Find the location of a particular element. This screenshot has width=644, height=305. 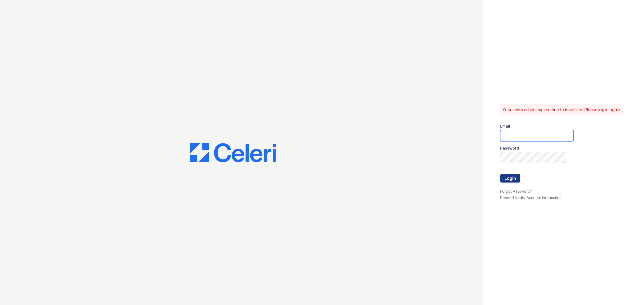

p: Your session has expired due to inactivity. Please log in again. is located at coordinates (562, 110).